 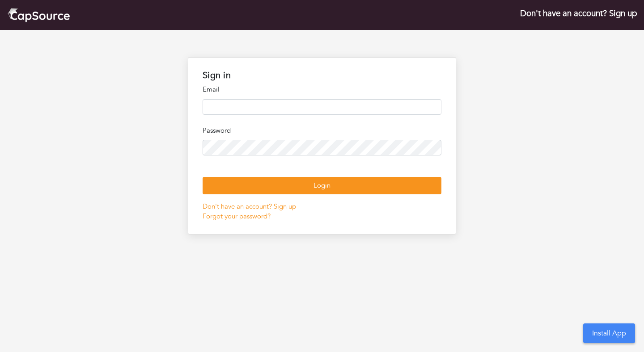 What do you see at coordinates (610, 333) in the screenshot?
I see `button: Install App` at bounding box center [610, 333].